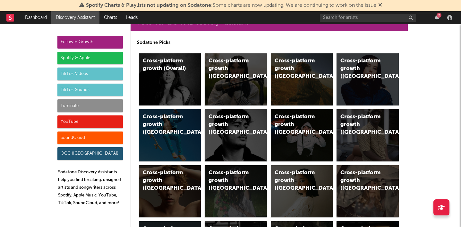 This screenshot has width=461, height=227. Describe the element at coordinates (36, 18) in the screenshot. I see `a: Dashboard` at that location.